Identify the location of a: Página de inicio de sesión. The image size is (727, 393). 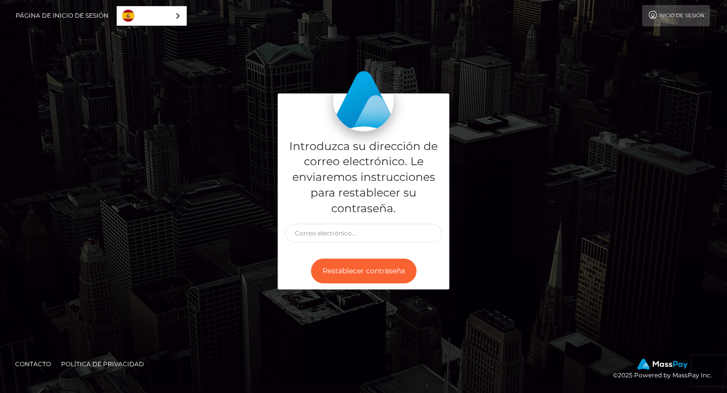
(62, 16).